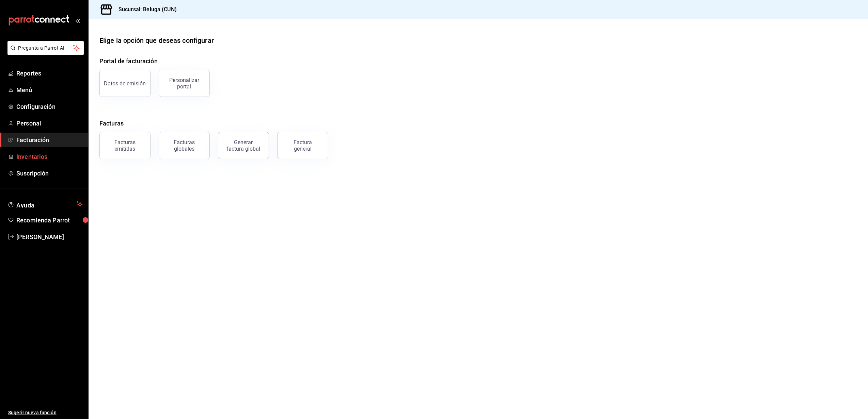 Image resolution: width=868 pixels, height=419 pixels. Describe the element at coordinates (49, 107) in the screenshot. I see `span: Configuración` at that location.